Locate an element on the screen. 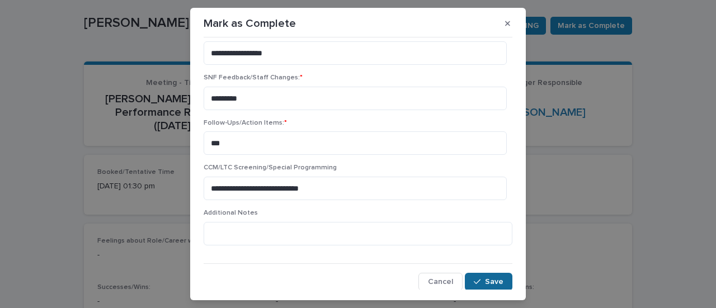 The image size is (716, 308). span: Save is located at coordinates (494, 282).